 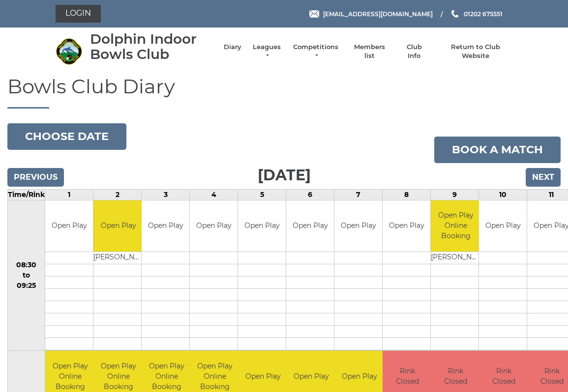 What do you see at coordinates (503, 194) in the screenshot?
I see `td: 10` at bounding box center [503, 194].